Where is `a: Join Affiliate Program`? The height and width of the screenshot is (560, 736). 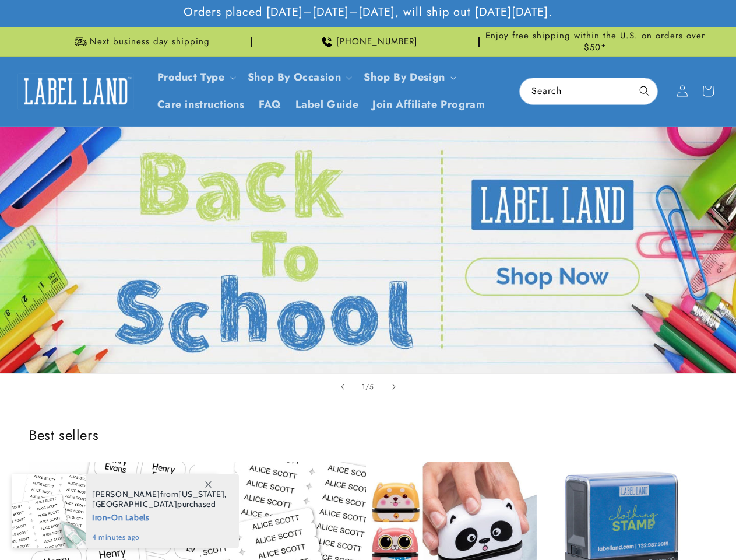 a: Join Affiliate Program is located at coordinates (428, 105).